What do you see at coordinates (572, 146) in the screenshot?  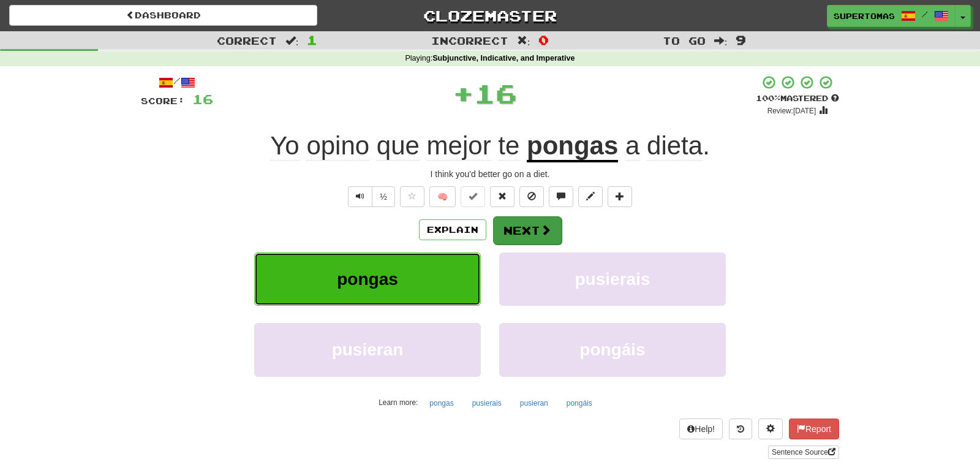 I see `strong: pongas` at bounding box center [572, 146].